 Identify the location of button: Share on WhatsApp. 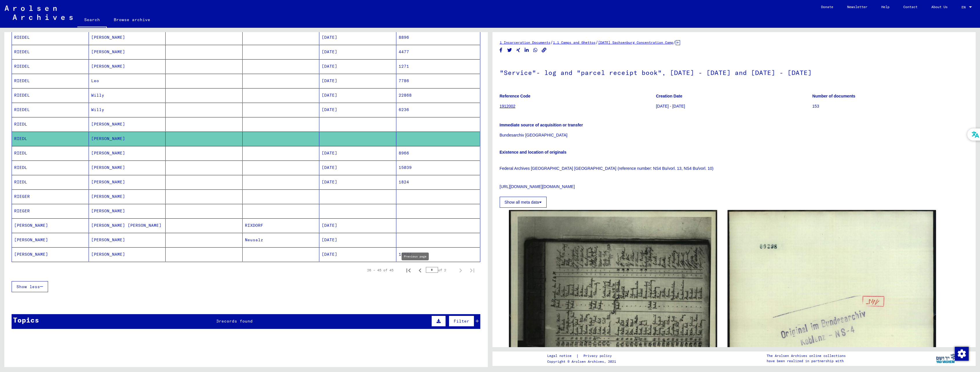
(535, 50).